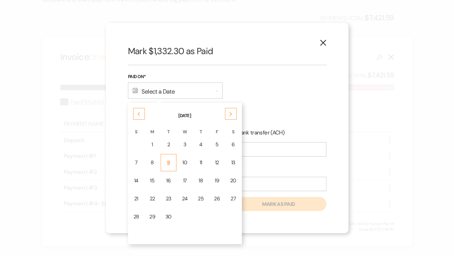  Describe the element at coordinates (136, 162) in the screenshot. I see `div: 7` at that location.